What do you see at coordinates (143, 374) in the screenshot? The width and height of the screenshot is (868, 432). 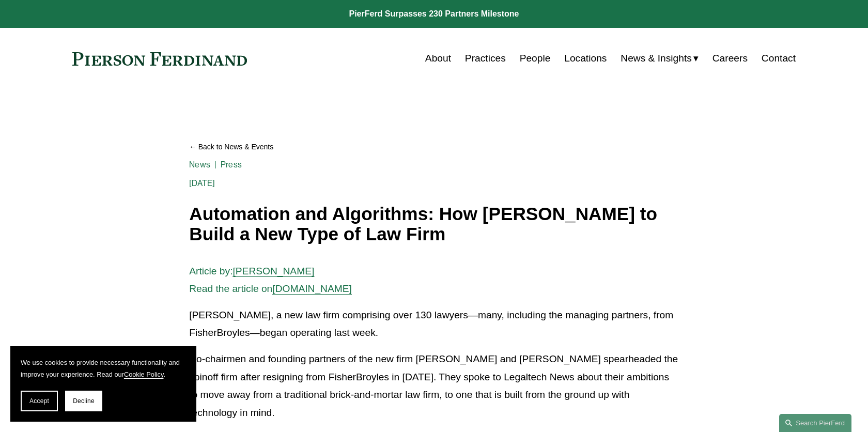 I see `a: Cookie Policy` at bounding box center [143, 374].